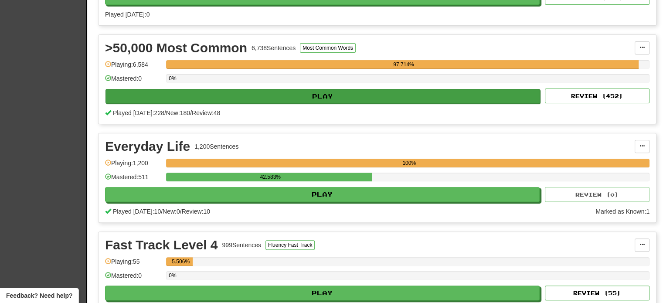 The image size is (663, 303). Describe the element at coordinates (161, 245) in the screenshot. I see `div: Fast Track Level 4` at that location.